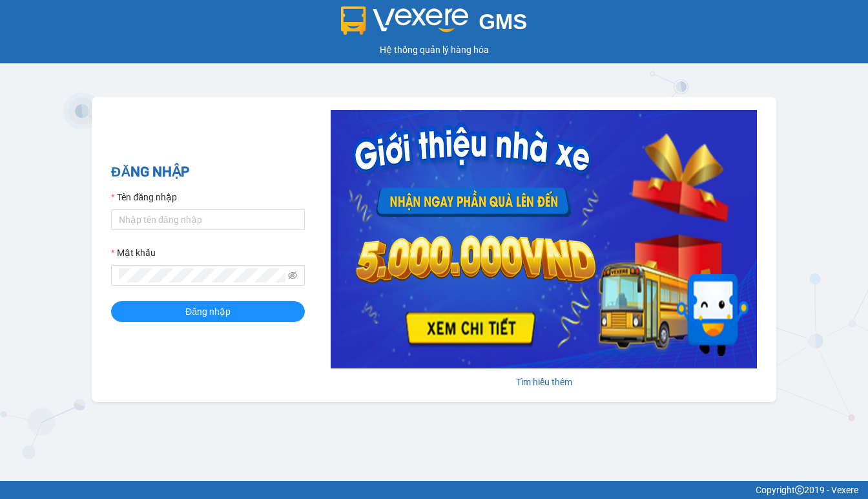 The height and width of the screenshot is (499, 868). I want to click on input: Tên đăng nhập, so click(208, 219).